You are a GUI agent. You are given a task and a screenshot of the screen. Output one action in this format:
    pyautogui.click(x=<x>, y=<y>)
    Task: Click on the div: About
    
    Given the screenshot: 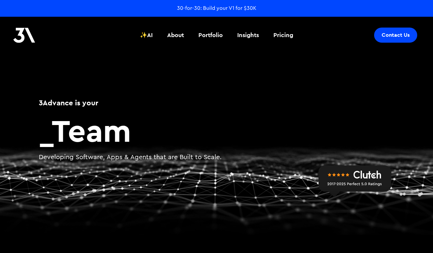 What is the action you would take?
    pyautogui.click(x=175, y=35)
    